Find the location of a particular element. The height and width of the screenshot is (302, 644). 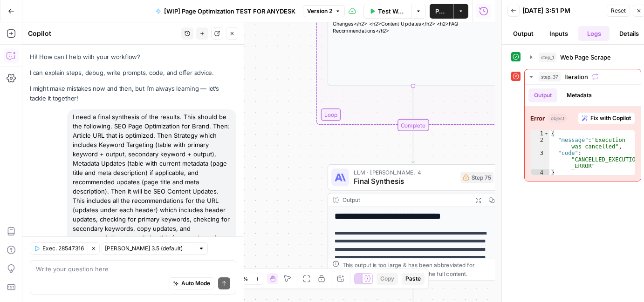

div: Step 75 is located at coordinates (477, 177).